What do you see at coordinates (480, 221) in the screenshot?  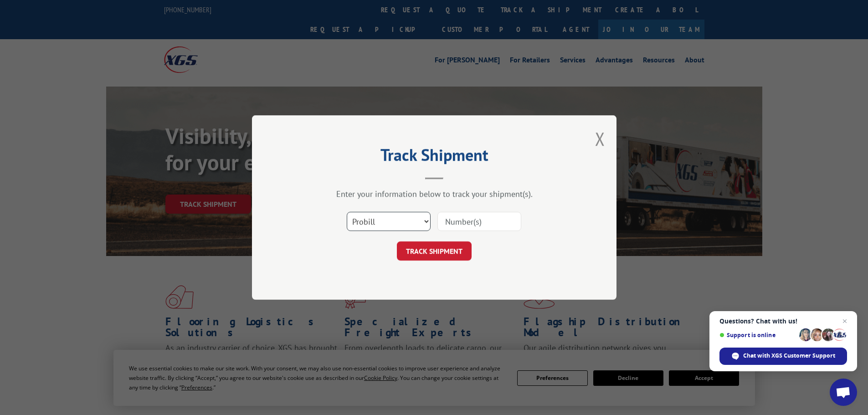 I see `input: Number(s)` at bounding box center [480, 221].